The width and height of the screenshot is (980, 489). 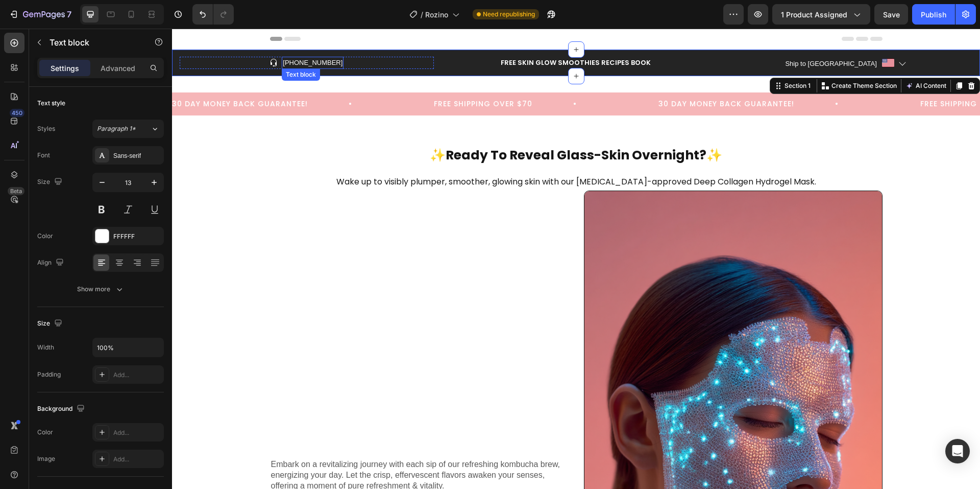 What do you see at coordinates (821, 14) in the screenshot?
I see `button: 1 product assigned` at bounding box center [821, 14].